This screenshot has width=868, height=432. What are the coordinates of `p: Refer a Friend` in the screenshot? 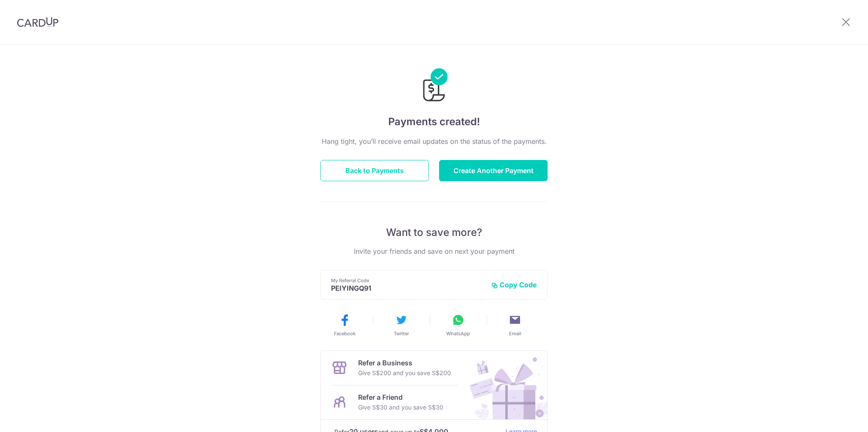 It's located at (401, 397).